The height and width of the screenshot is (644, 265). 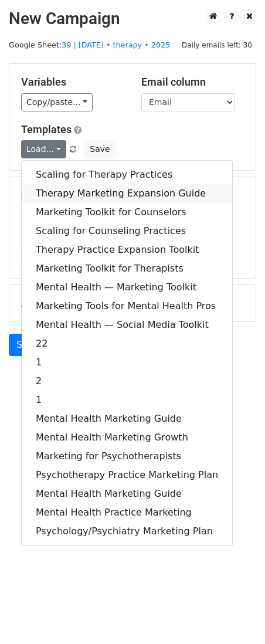 I want to click on a: Scaling for Counseling Practices, so click(x=127, y=231).